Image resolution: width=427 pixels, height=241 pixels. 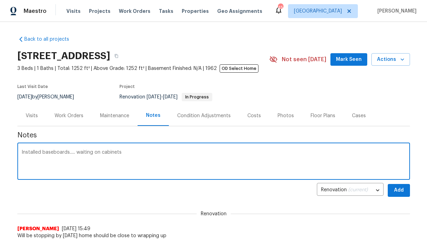 I want to click on div: Costs, so click(x=254, y=116).